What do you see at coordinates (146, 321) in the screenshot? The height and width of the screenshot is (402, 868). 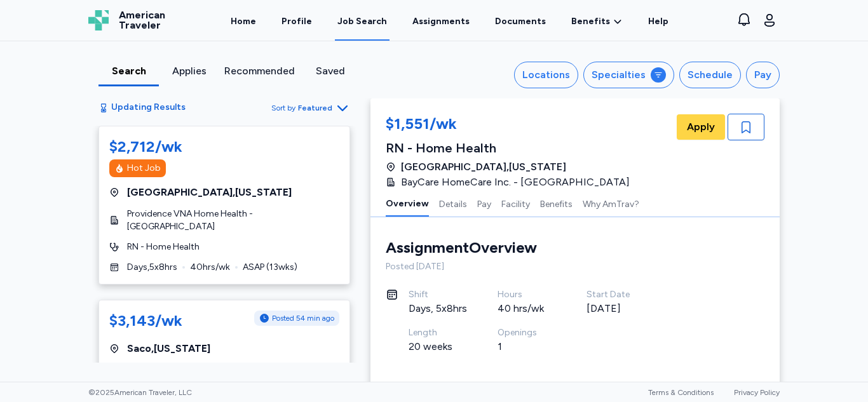 I see `div: $3,143/wk` at bounding box center [146, 321].